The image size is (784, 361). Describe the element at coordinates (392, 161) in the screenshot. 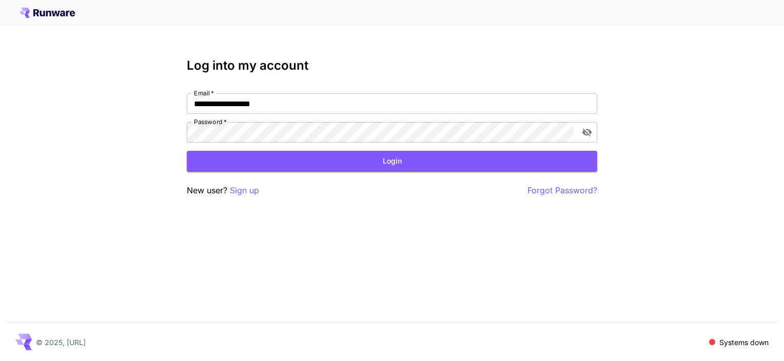

I see `button: Login` at that location.